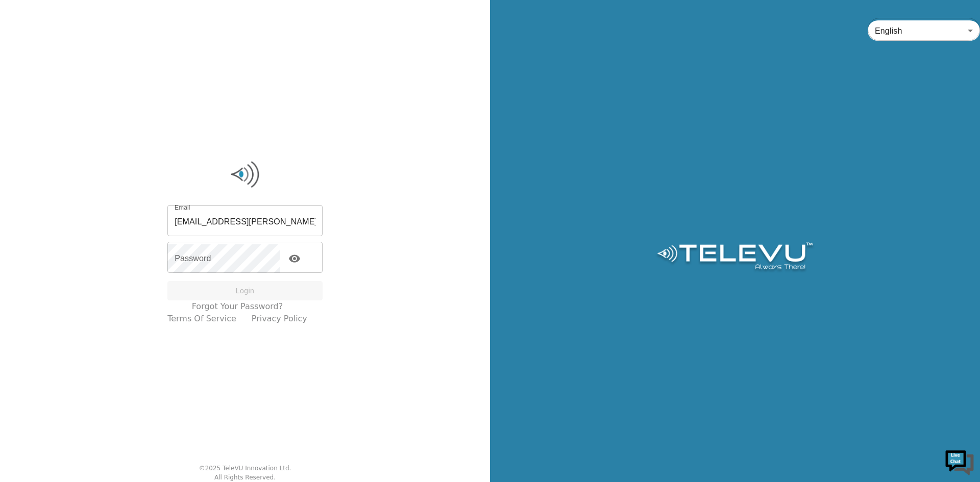 Image resolution: width=980 pixels, height=482 pixels. What do you see at coordinates (295, 259) in the screenshot?
I see `button: toggle password visibility` at bounding box center [295, 259].